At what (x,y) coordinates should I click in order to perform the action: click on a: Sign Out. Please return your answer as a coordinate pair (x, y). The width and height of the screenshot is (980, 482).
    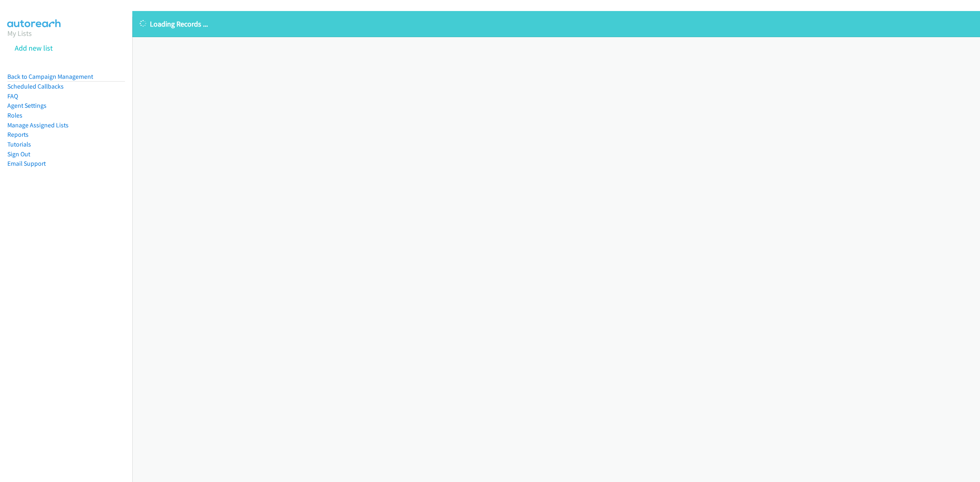
    Looking at the image, I should click on (19, 154).